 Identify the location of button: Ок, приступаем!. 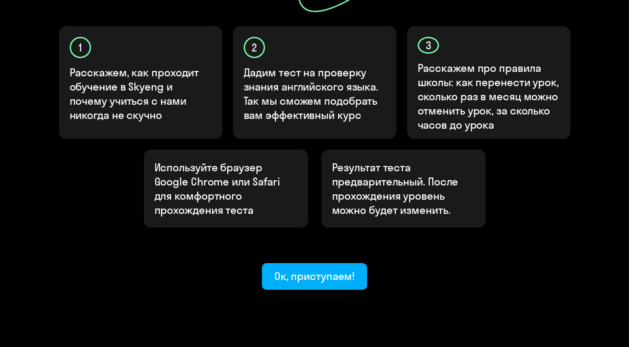
(315, 277).